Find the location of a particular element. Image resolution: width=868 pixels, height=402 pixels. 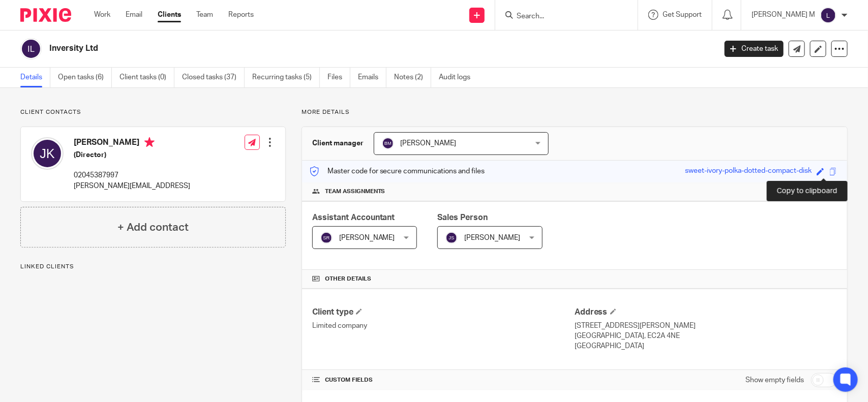

span: Get Support is located at coordinates (682, 15).